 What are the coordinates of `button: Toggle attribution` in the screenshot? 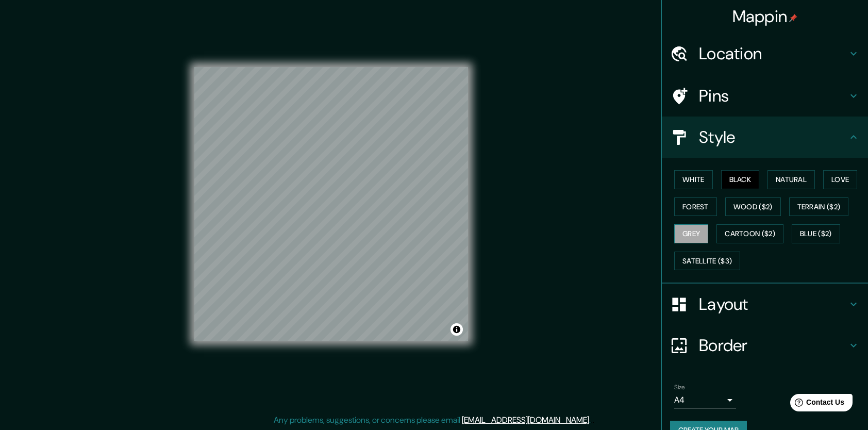 It's located at (457, 329).